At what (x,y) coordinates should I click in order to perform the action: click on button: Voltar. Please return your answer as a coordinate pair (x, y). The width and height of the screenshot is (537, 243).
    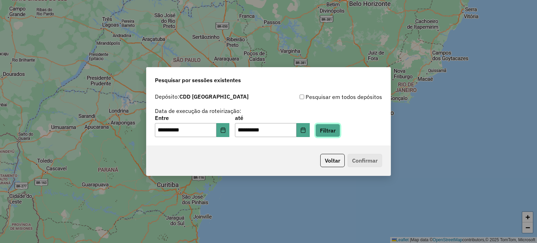
    Looking at the image, I should click on (333, 161).